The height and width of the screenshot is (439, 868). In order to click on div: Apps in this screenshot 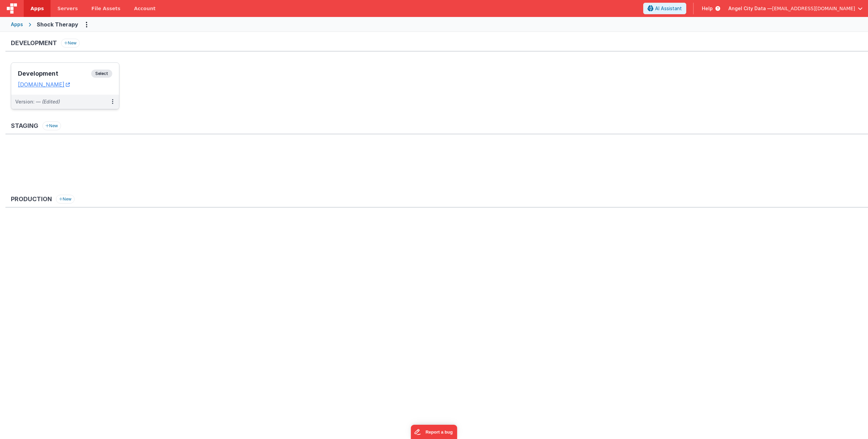, I will do `click(17, 25)`.